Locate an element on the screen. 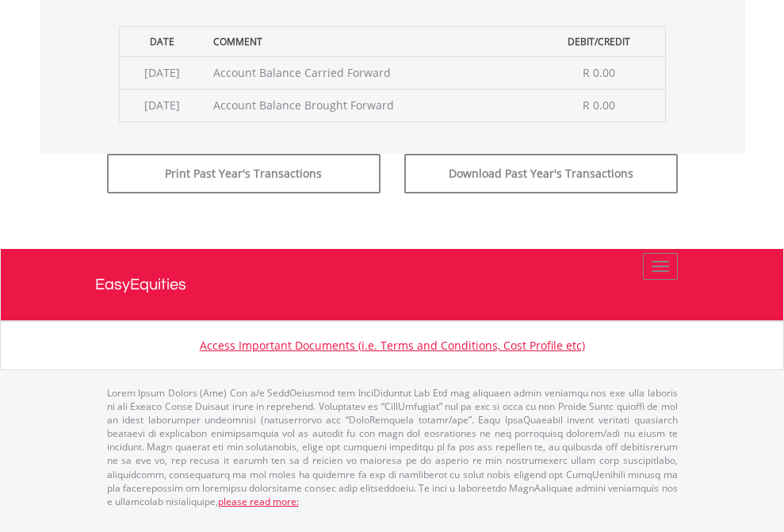 This screenshot has width=784, height=532. th: Comment is located at coordinates (370, 41).